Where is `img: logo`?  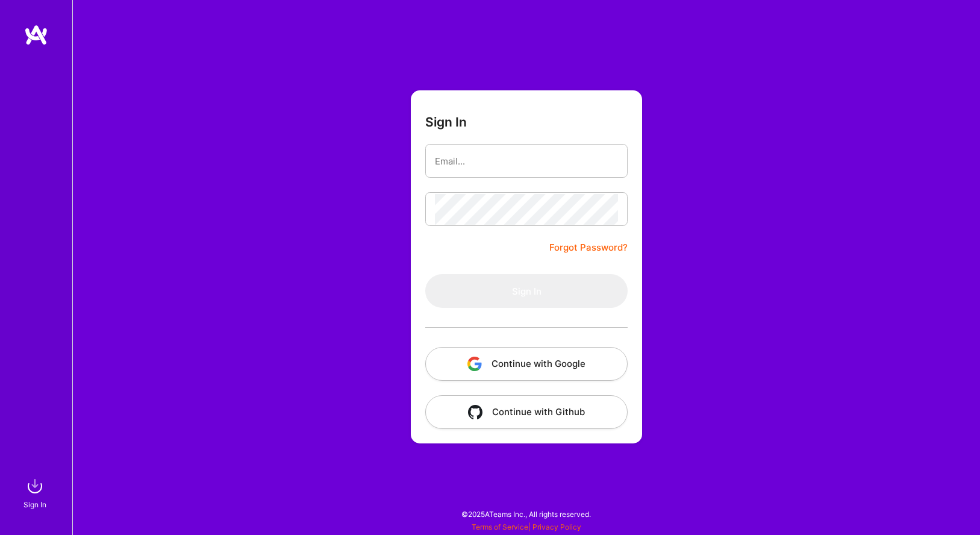 img: logo is located at coordinates (36, 35).